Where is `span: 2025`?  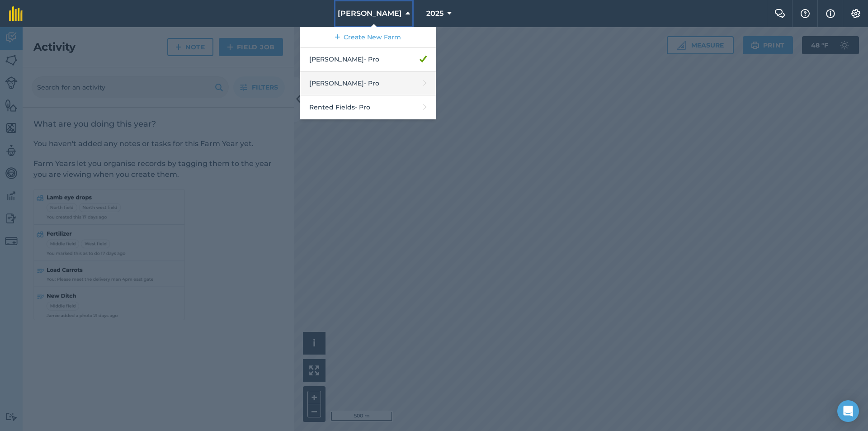 span: 2025 is located at coordinates (434, 13).